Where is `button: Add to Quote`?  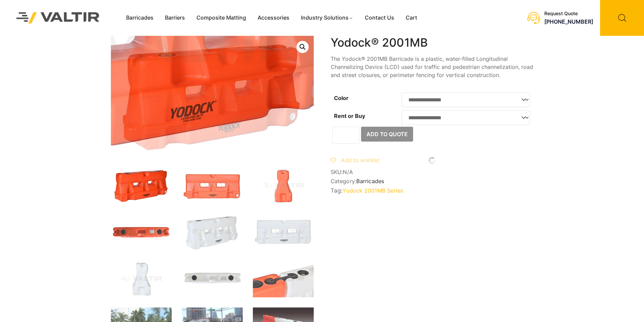 button: Add to Quote is located at coordinates (387, 134).